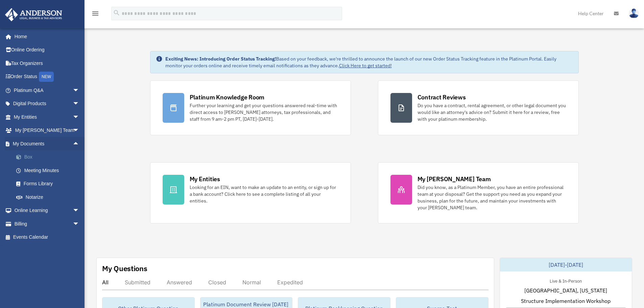 The height and width of the screenshot is (308, 644). Describe the element at coordinates (205, 179) in the screenshot. I see `div: My Entities` at that location.